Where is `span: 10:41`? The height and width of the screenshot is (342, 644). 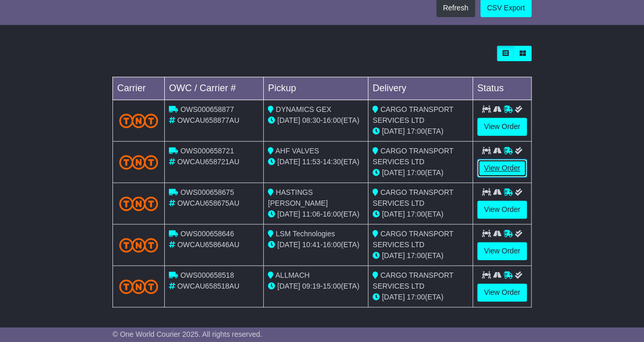 span: 10:41 is located at coordinates (311, 244).